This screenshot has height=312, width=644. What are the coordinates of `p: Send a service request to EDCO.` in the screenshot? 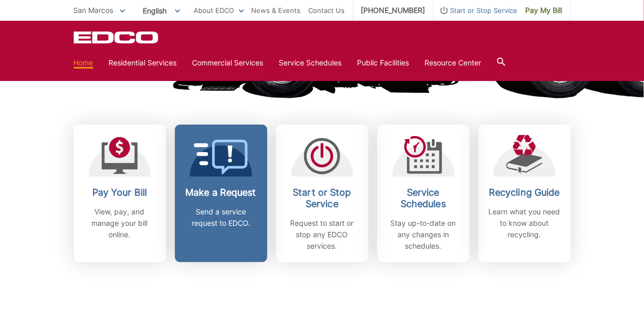 It's located at (221, 218).